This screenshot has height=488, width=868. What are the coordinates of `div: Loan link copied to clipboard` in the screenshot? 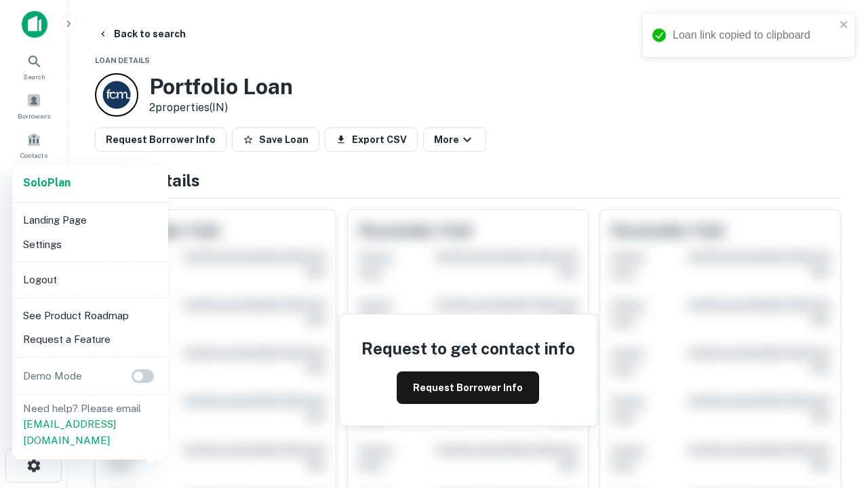 It's located at (754, 35).